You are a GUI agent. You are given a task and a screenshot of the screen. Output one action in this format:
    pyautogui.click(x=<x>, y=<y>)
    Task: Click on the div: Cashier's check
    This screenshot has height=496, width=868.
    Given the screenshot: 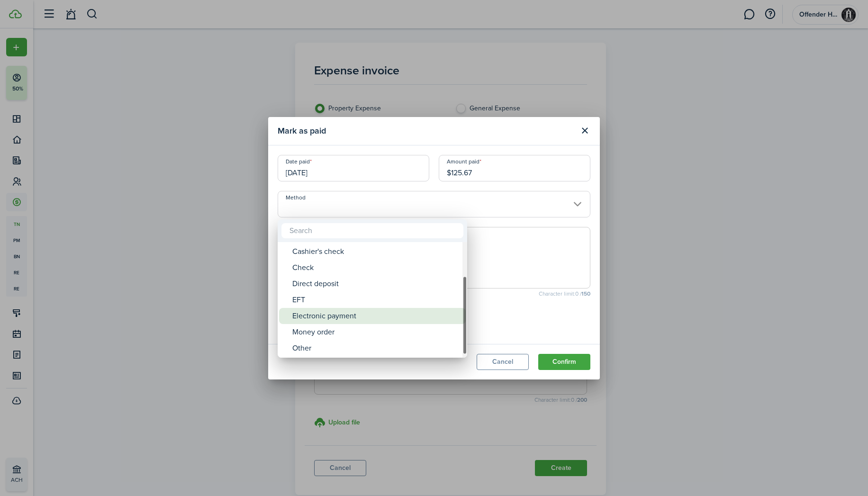 What is the action you would take?
    pyautogui.click(x=376, y=252)
    